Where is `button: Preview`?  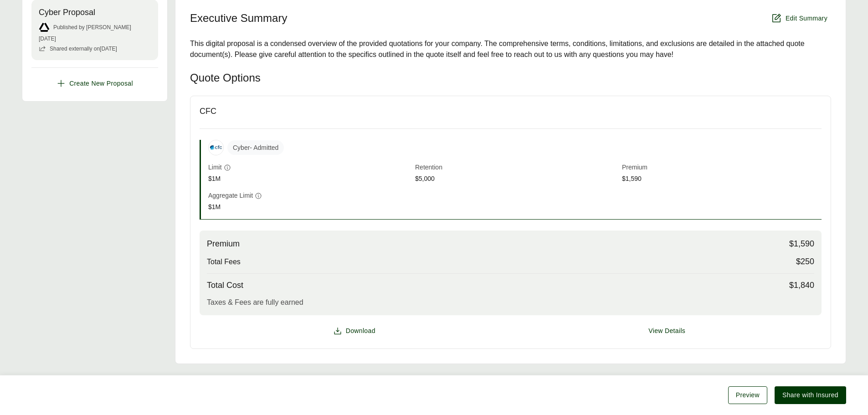
button: Preview is located at coordinates (747, 395).